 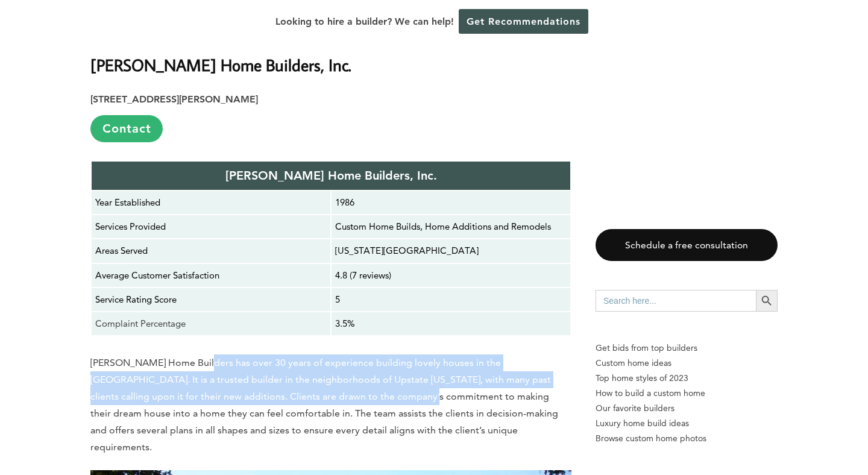 What do you see at coordinates (767, 301) in the screenshot?
I see `svg: Search` at bounding box center [767, 301].